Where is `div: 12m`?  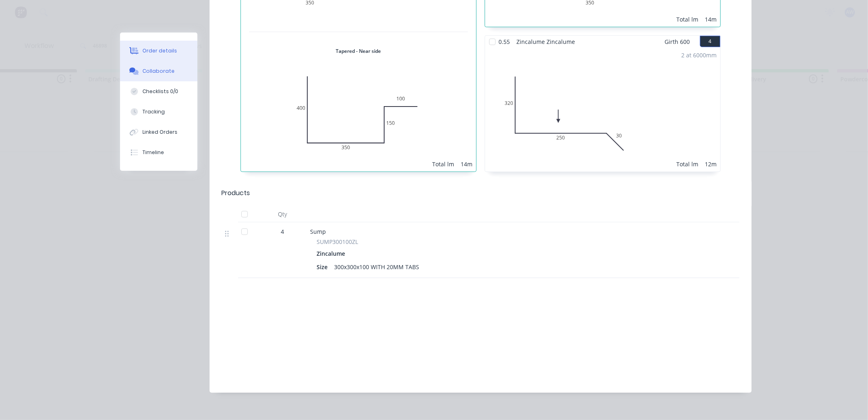
div: 12m is located at coordinates (711, 164).